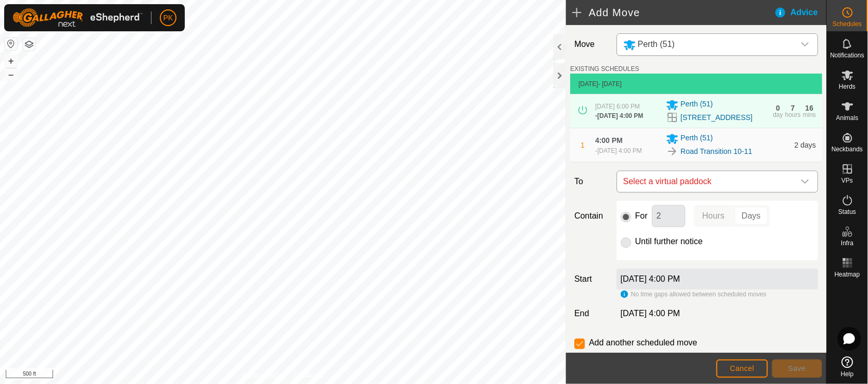 Image resolution: width=868 pixels, height=384 pixels. I want to click on div: hours, so click(793, 115).